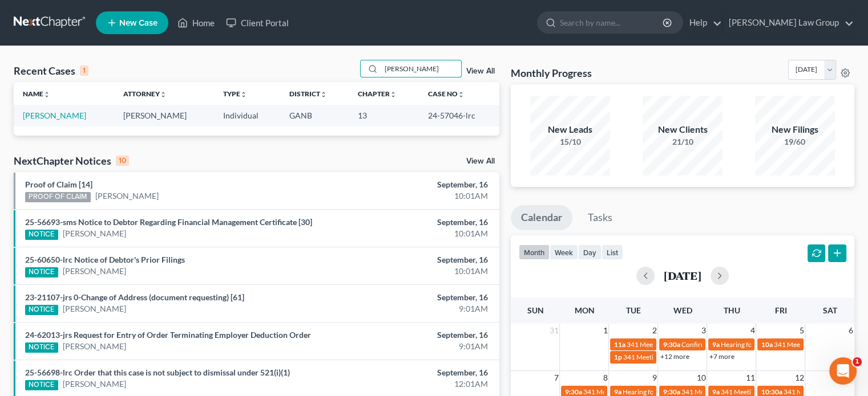 This screenshot has height=396, width=868. Describe the element at coordinates (850, 330) in the screenshot. I see `span: 6` at that location.